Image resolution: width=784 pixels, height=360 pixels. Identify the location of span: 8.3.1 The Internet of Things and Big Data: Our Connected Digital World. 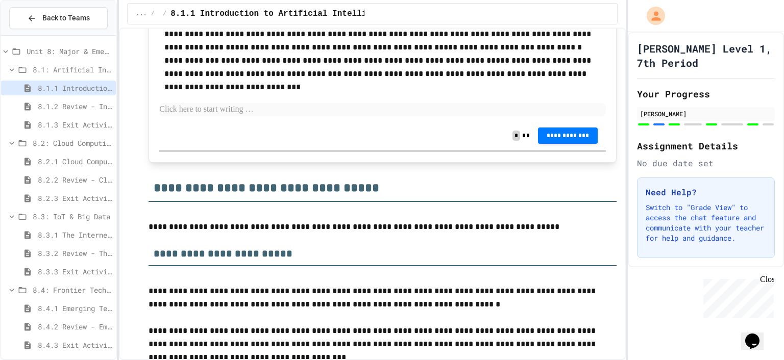
(75, 235).